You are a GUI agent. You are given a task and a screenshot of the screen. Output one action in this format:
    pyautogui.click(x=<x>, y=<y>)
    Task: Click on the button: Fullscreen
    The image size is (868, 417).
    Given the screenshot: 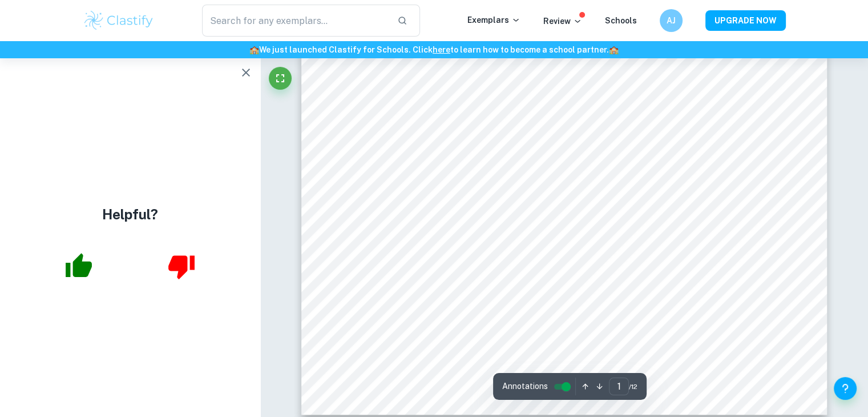 What is the action you would take?
    pyautogui.click(x=281, y=79)
    